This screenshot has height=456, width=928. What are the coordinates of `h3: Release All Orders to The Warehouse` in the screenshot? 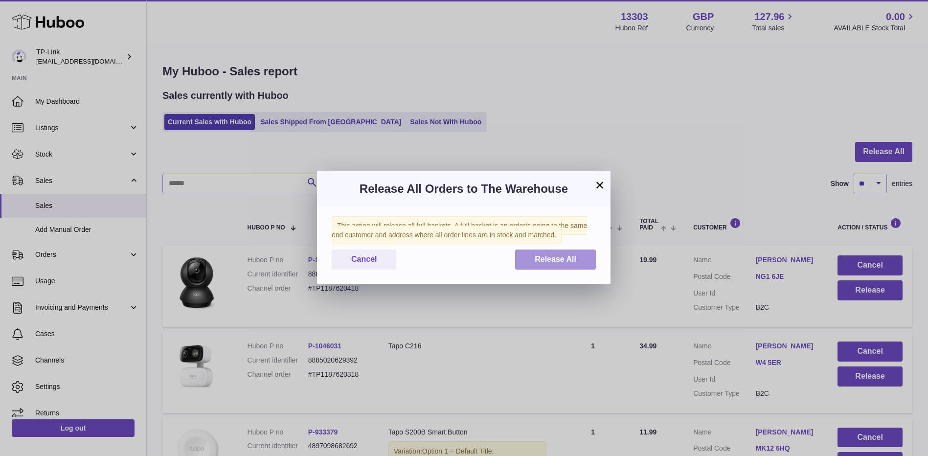 It's located at (464, 189).